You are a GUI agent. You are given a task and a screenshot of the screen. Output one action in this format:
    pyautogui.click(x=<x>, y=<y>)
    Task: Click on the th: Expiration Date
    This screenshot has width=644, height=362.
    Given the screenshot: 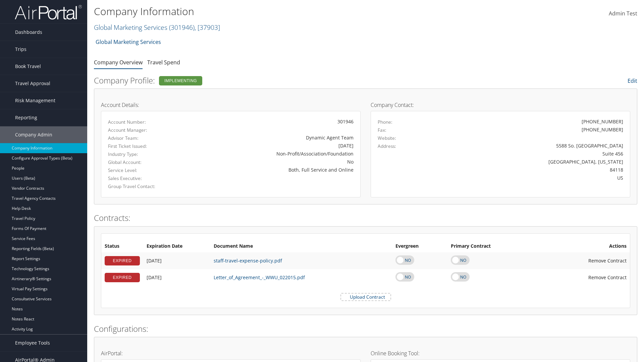 What is the action you would take?
    pyautogui.click(x=177, y=246)
    